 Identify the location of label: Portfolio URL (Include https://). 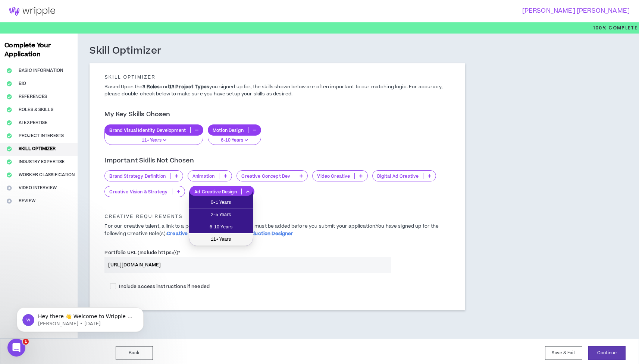
(142, 253).